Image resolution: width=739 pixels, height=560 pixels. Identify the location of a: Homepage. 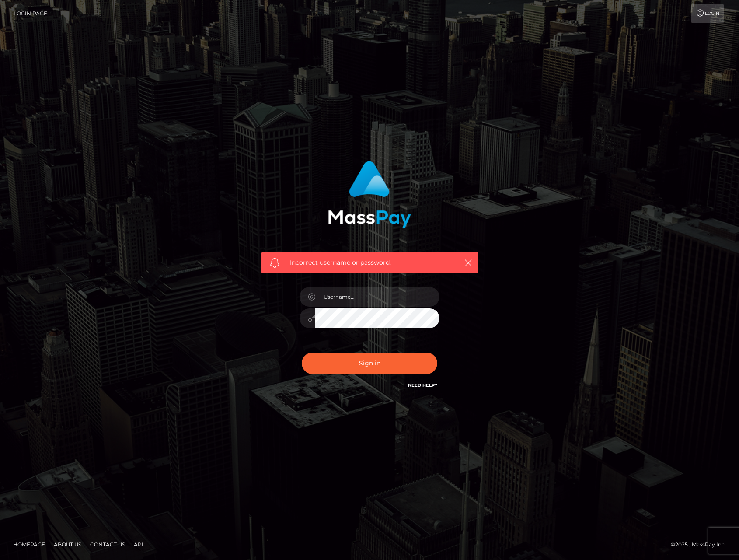
(29, 544).